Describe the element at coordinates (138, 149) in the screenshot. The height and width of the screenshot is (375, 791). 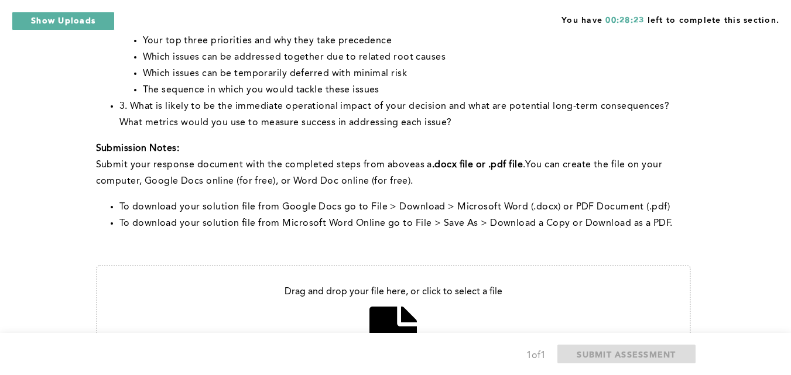
I see `strong: Submission Notes:` at that location.